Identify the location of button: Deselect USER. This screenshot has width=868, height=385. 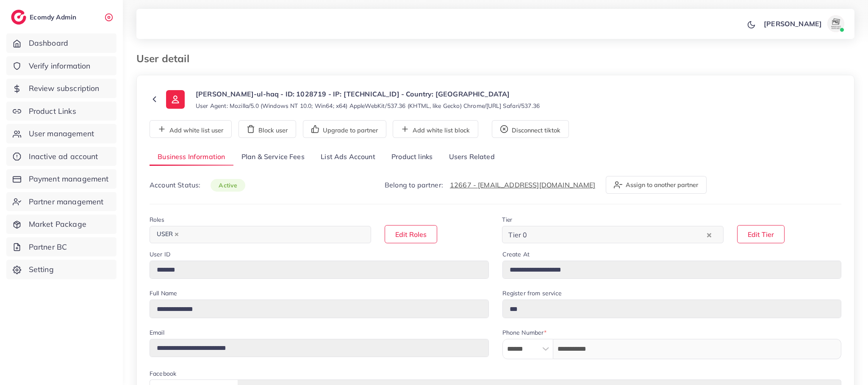
(176, 234).